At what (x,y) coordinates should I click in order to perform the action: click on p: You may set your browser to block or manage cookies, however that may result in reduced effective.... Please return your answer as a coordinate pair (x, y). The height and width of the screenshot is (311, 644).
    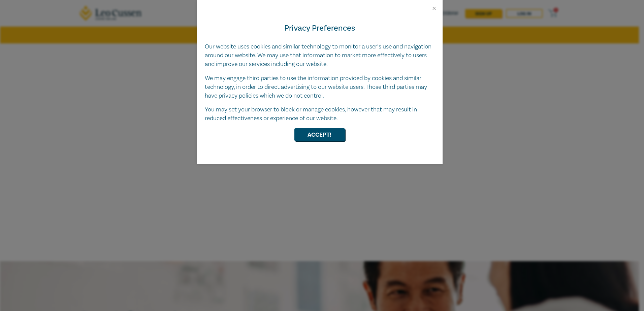
    Looking at the image, I should click on (319, 114).